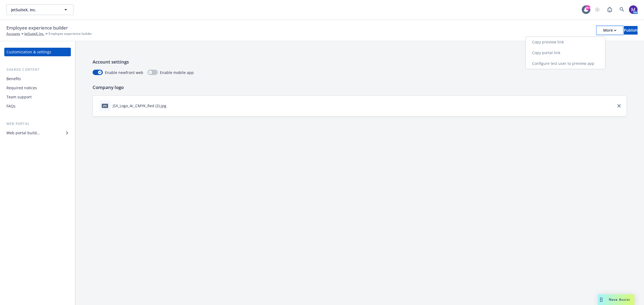 Image resolution: width=644 pixels, height=305 pixels. I want to click on a: Start snowing, so click(597, 9).